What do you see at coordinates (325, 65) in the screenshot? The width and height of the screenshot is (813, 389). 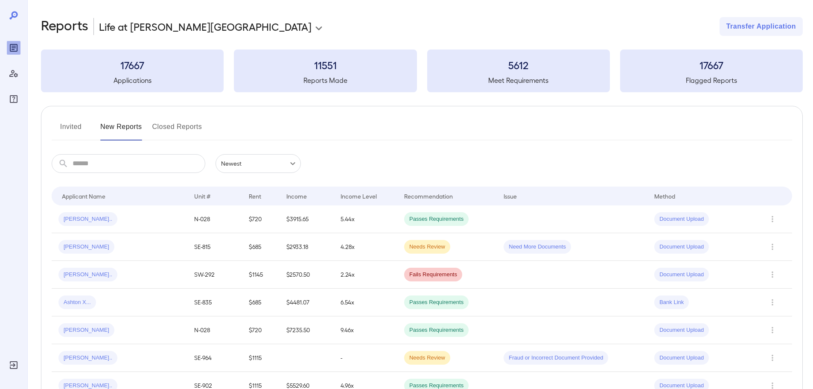 I see `h3: 11551` at bounding box center [325, 65].